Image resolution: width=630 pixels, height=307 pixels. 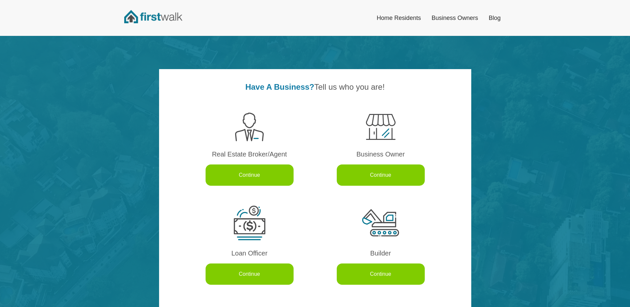 What do you see at coordinates (249, 223) in the screenshot?
I see `img: loan-officer.png` at bounding box center [249, 223].